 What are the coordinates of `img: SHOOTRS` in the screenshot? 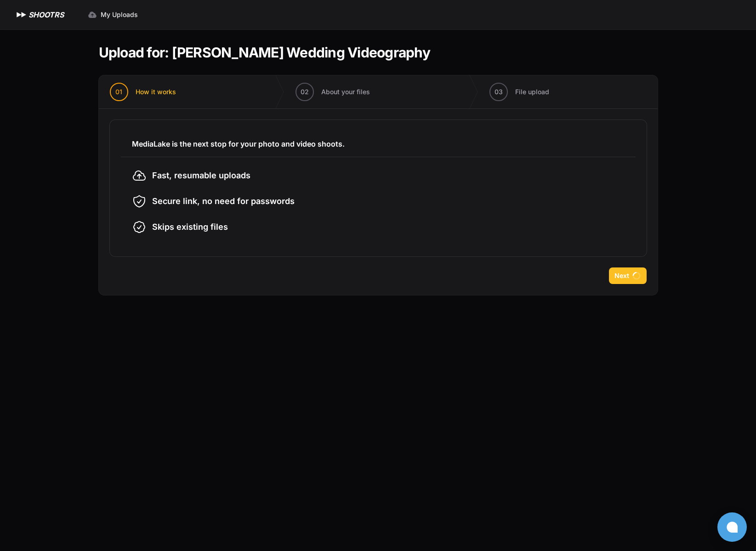 It's located at (21, 15).